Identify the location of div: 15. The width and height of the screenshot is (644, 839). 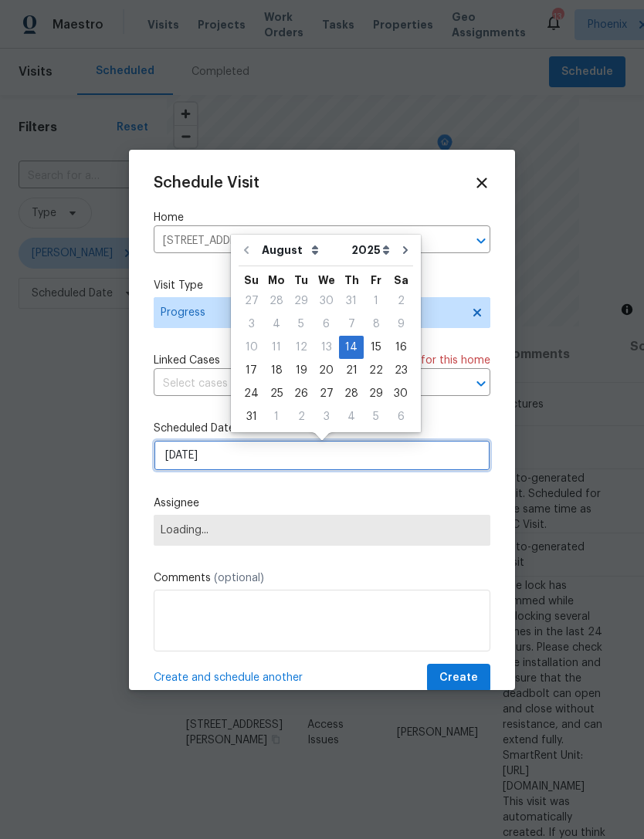
(376, 347).